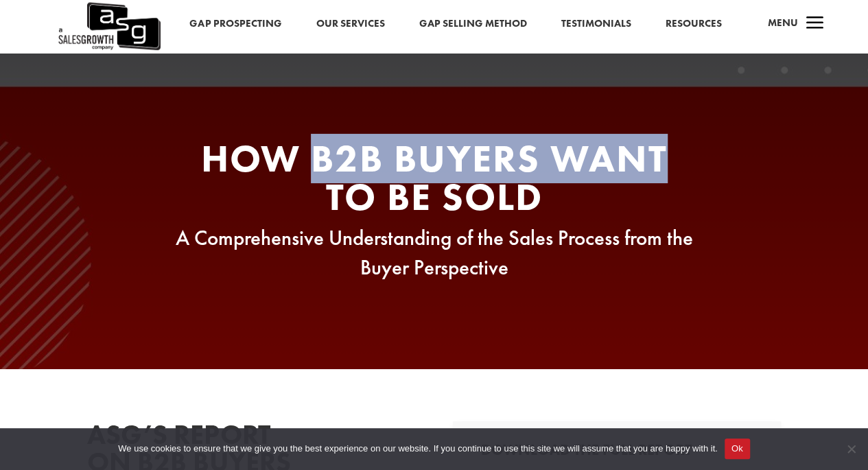 The width and height of the screenshot is (868, 470). Describe the element at coordinates (434, 178) in the screenshot. I see `span: How B2B Buyers Want To Be Sold` at that location.